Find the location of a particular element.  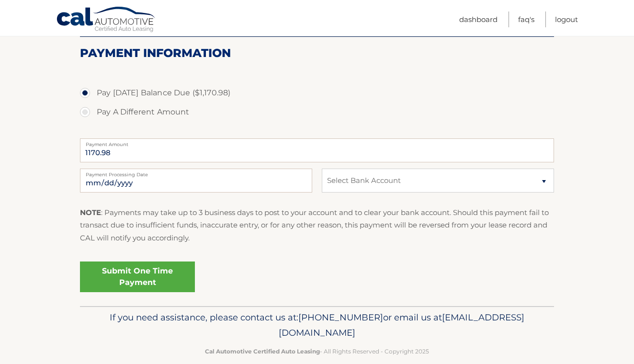

input: Payment Amount is located at coordinates (317, 150).